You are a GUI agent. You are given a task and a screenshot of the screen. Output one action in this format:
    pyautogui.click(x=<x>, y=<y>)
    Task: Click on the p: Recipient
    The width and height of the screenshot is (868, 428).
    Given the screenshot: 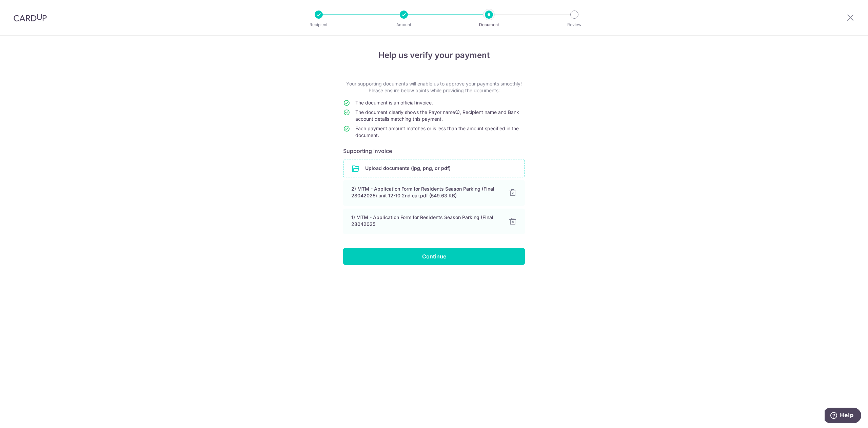 What is the action you would take?
    pyautogui.click(x=319, y=25)
    